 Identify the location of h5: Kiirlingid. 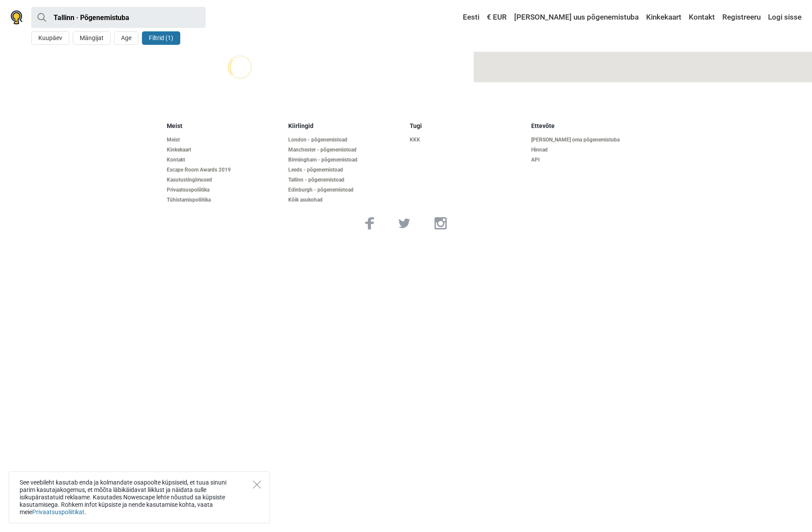
(346, 126).